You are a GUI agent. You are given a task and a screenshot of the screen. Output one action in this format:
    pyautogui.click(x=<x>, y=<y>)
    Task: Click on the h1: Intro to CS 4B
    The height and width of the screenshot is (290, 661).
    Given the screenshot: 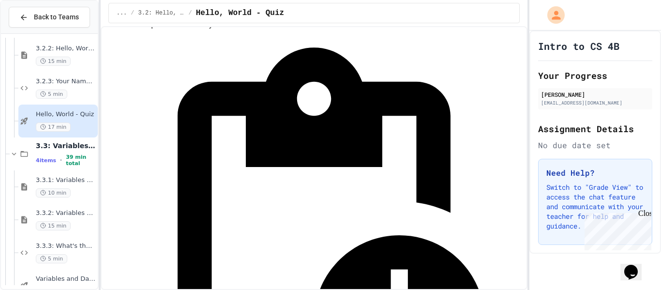 What is the action you would take?
    pyautogui.click(x=579, y=46)
    